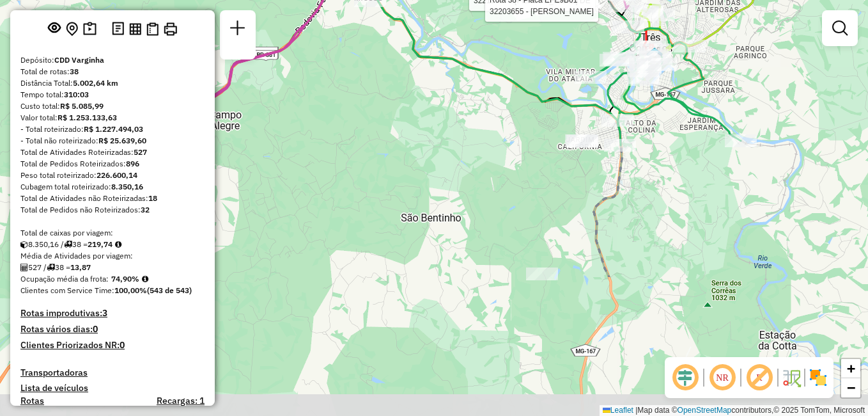 The image size is (868, 416). What do you see at coordinates (113, 267) in the screenshot?
I see `div: 527 / 38 =` at bounding box center [113, 267].